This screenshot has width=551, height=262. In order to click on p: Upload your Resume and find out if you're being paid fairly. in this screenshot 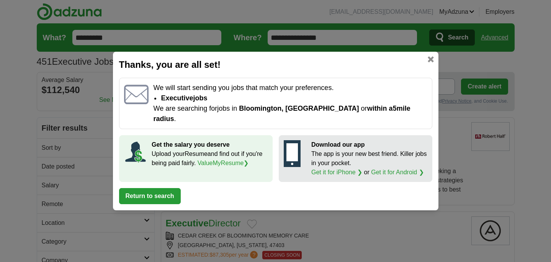, I will do `click(209, 158)`.